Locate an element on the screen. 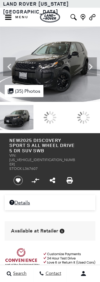  span: L367607 is located at coordinates (30, 169).